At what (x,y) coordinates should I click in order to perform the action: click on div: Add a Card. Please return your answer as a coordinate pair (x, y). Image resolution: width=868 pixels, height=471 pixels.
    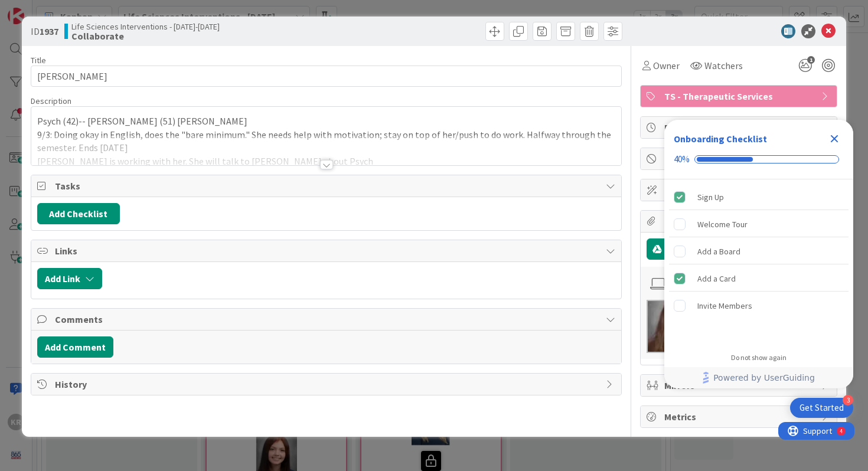
    Looking at the image, I should click on (716, 279).